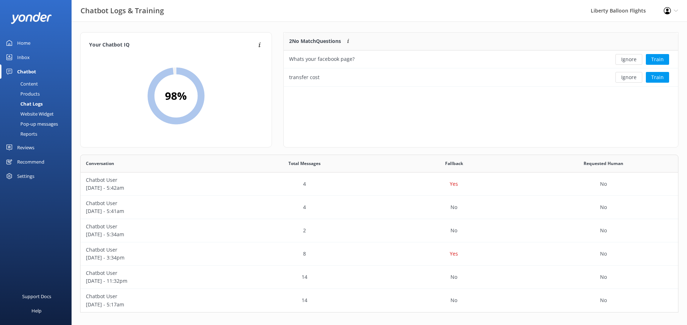  Describe the element at coordinates (31, 124) in the screenshot. I see `div: Pop-up messages` at that location.